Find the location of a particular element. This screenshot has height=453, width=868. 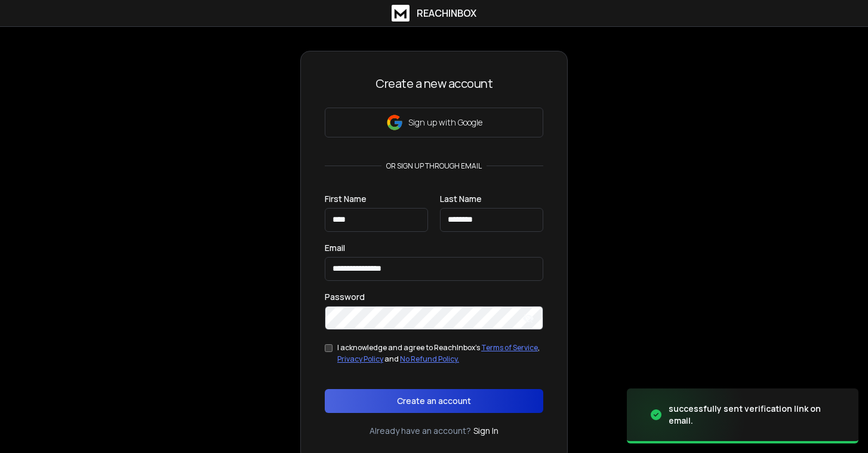

span: No Refund Policy. is located at coordinates (429, 358).